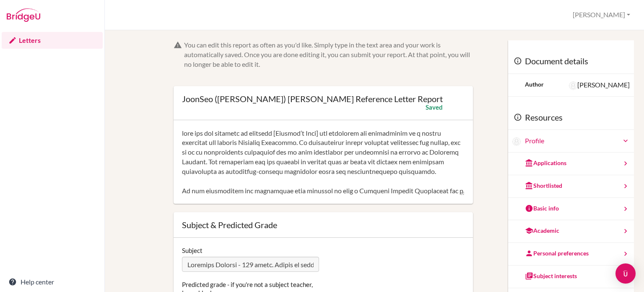 This screenshot has height=292, width=644. Describe the element at coordinates (557, 253) in the screenshot. I see `div: Personal preferences` at that location.